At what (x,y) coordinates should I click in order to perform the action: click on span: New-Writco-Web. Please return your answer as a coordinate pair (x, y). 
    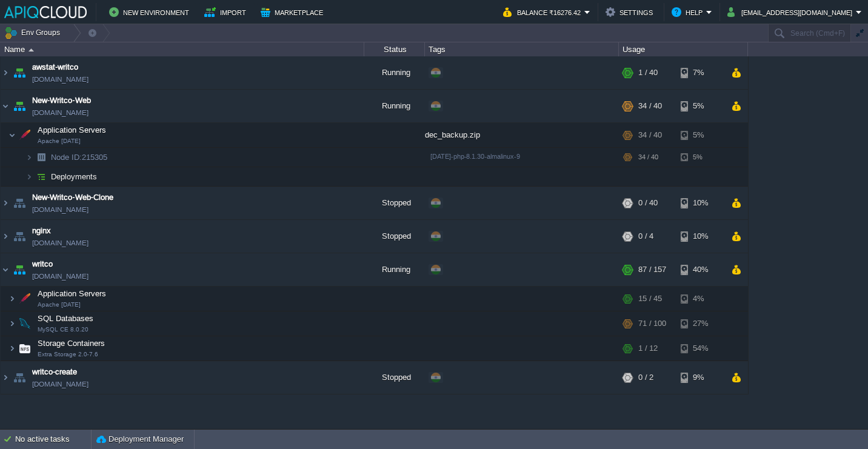
    Looking at the image, I should click on (61, 101).